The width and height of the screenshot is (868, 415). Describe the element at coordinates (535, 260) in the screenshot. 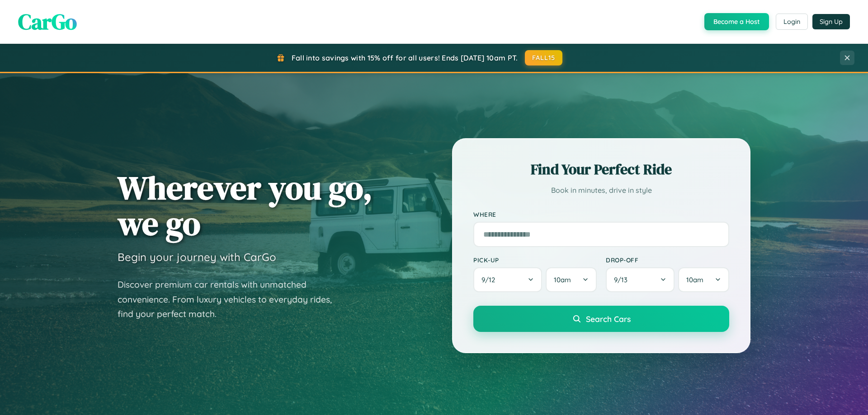

I see `label: Pick-up` at that location.